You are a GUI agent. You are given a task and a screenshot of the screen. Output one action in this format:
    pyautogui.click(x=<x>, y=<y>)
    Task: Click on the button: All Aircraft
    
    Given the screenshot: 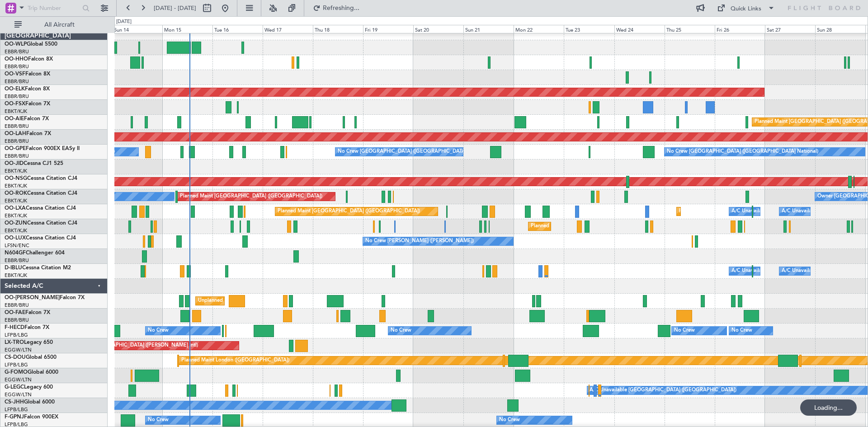 What is the action you would take?
    pyautogui.click(x=54, y=25)
    